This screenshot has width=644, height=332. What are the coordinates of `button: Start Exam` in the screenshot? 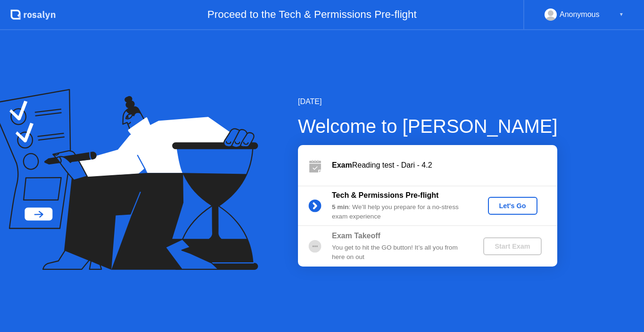 It's located at (512, 247).